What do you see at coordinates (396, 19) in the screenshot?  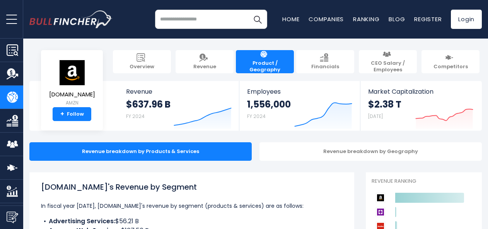 I see `a: Blog` at bounding box center [396, 19].